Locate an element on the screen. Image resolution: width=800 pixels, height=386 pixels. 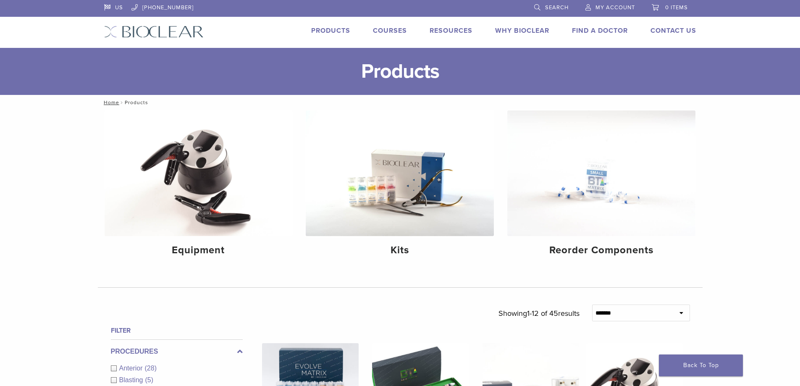
span: (28) is located at coordinates (151, 368).